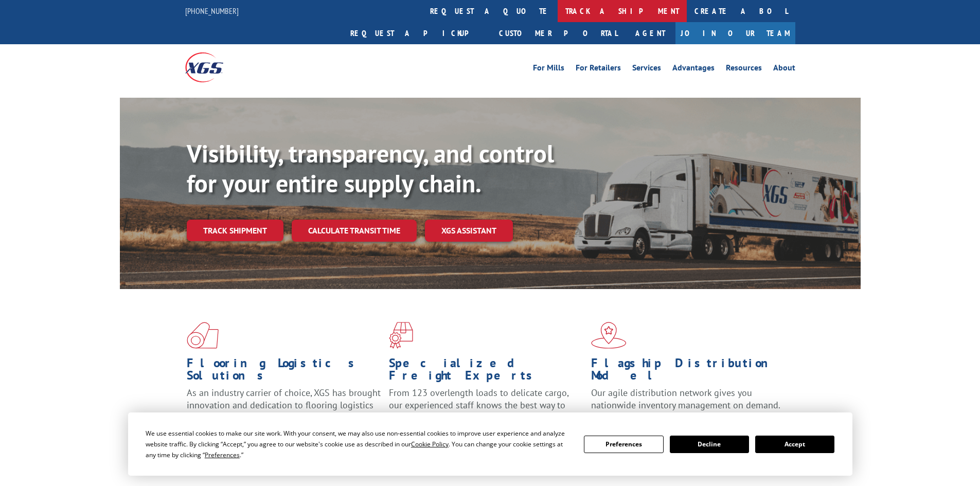  Describe the element at coordinates (686, 399) in the screenshot. I see `span: Our agile distribution network gives you nationwide inventory management on demand.` at that location.